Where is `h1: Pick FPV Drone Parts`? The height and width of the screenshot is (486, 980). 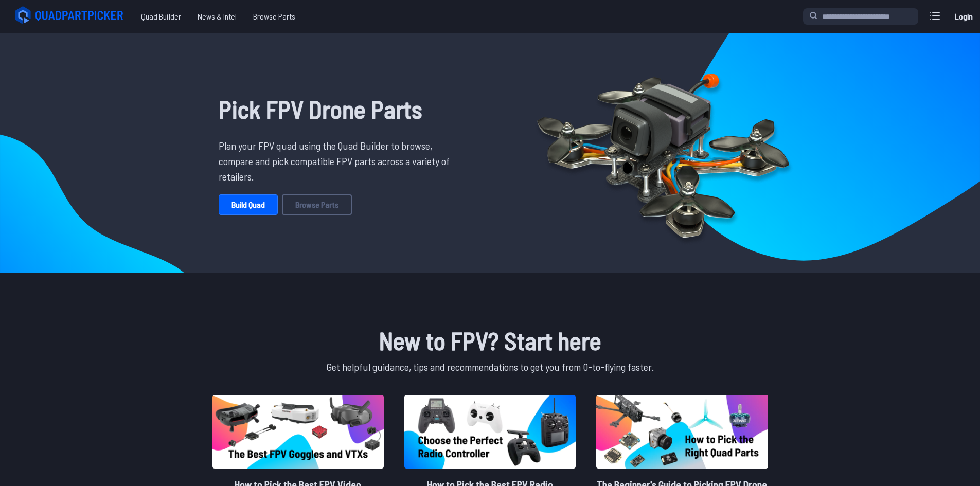 h1: Pick FPV Drone Parts is located at coordinates (338, 109).